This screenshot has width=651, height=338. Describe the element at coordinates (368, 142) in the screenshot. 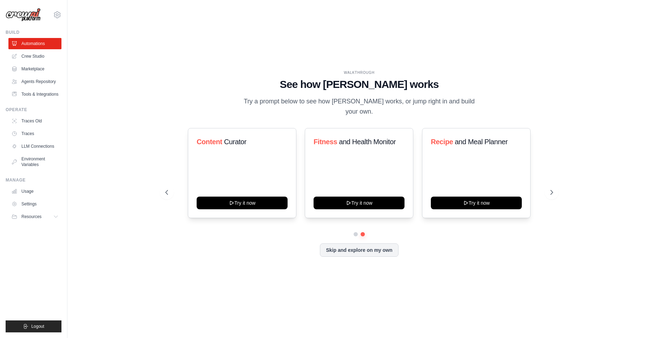

I see `span: and Health Monitor` at that location.